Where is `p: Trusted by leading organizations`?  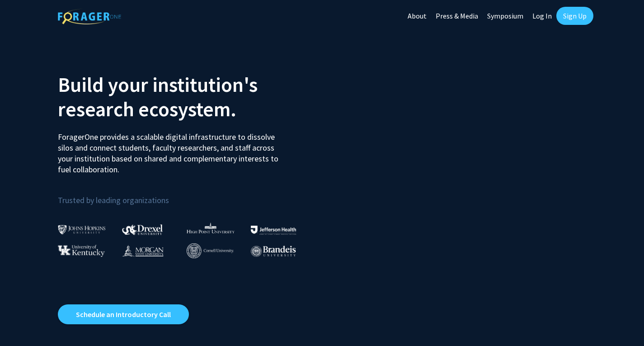 p: Trusted by leading organizations is located at coordinates (187, 194).